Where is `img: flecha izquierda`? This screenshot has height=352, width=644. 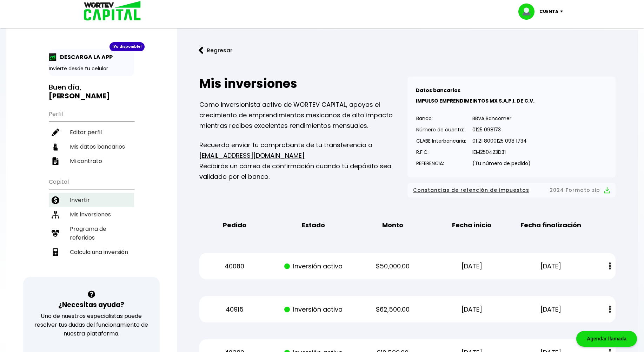
img: flecha izquierda is located at coordinates (201, 50).